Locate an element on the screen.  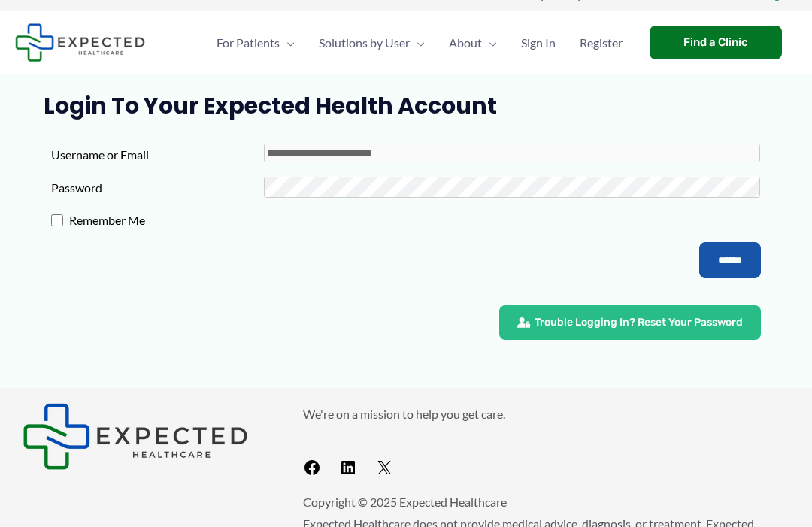
a: Solutions by UserMenu Toggle is located at coordinates (371, 42).